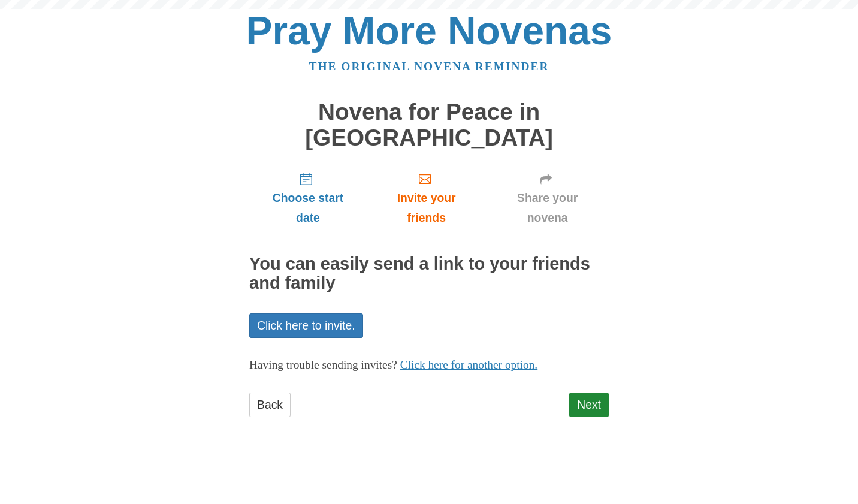 Image resolution: width=858 pixels, height=504 pixels. I want to click on a: Invite your friends, so click(426, 198).